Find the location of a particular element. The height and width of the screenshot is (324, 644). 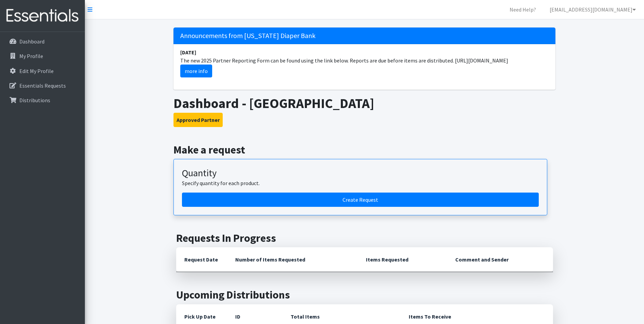

p: My Profile is located at coordinates (31, 56).